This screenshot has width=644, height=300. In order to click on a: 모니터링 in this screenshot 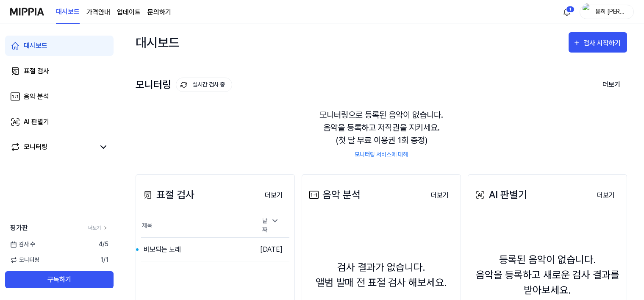, I will do `click(52, 147)`.